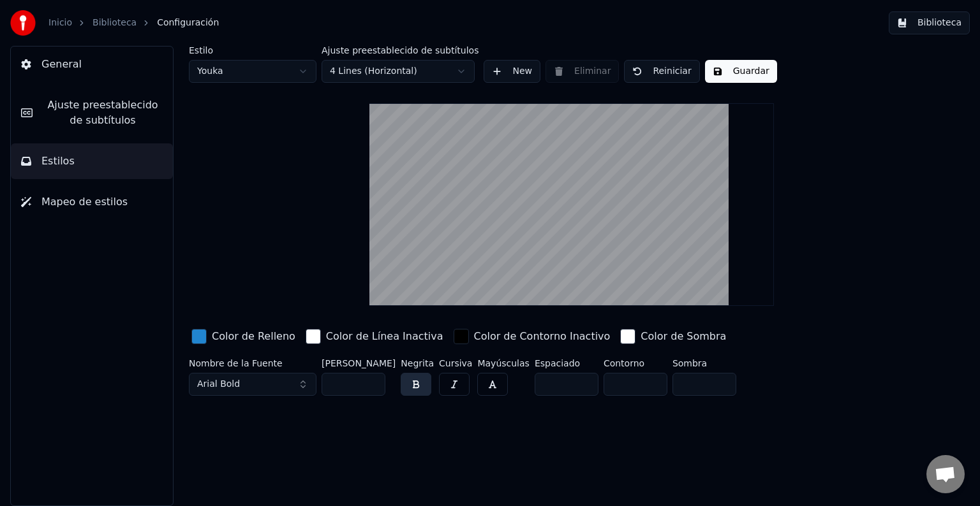 The width and height of the screenshot is (980, 506). Describe the element at coordinates (683, 337) in the screenshot. I see `div: Color de Sombra` at that location.